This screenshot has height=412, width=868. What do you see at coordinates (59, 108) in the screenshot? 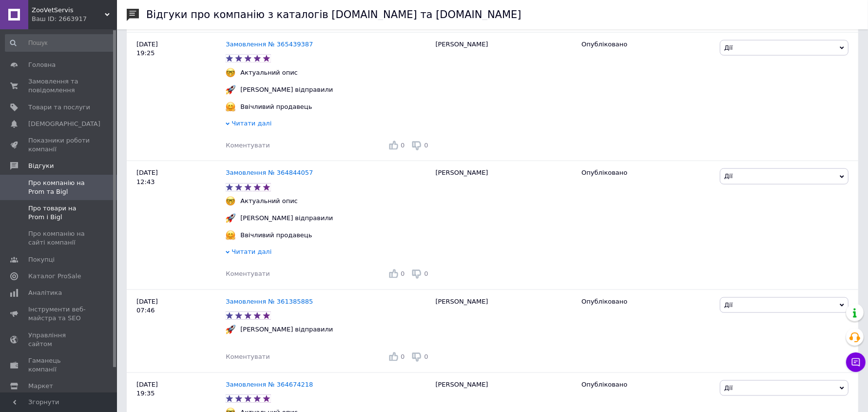
I see `span: Товари та послуги` at bounding box center [59, 108].